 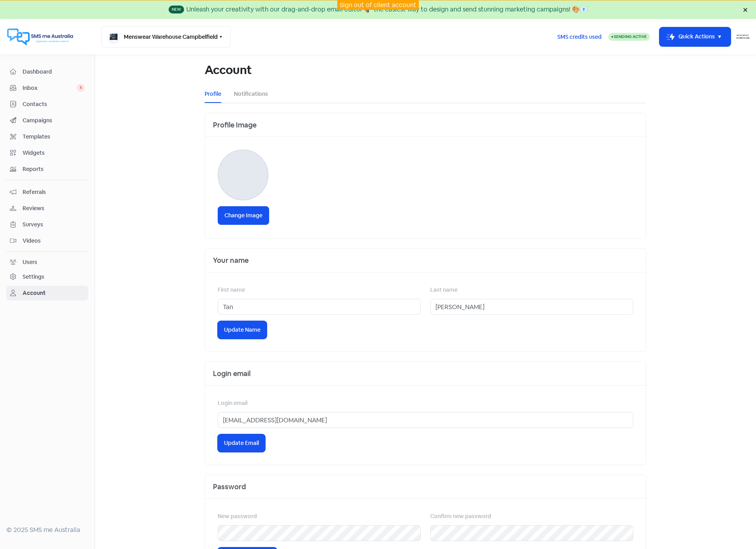 I want to click on a: Campaigns, so click(x=47, y=120).